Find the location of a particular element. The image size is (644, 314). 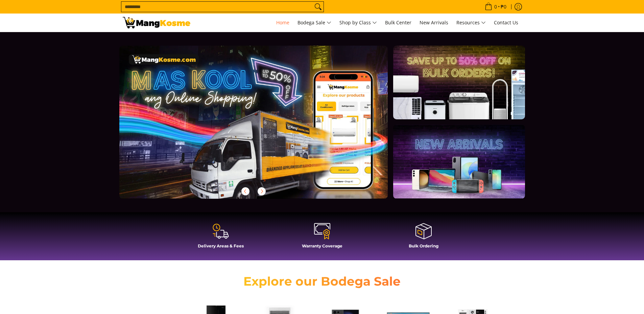

a: Shop by Class is located at coordinates (358, 23).